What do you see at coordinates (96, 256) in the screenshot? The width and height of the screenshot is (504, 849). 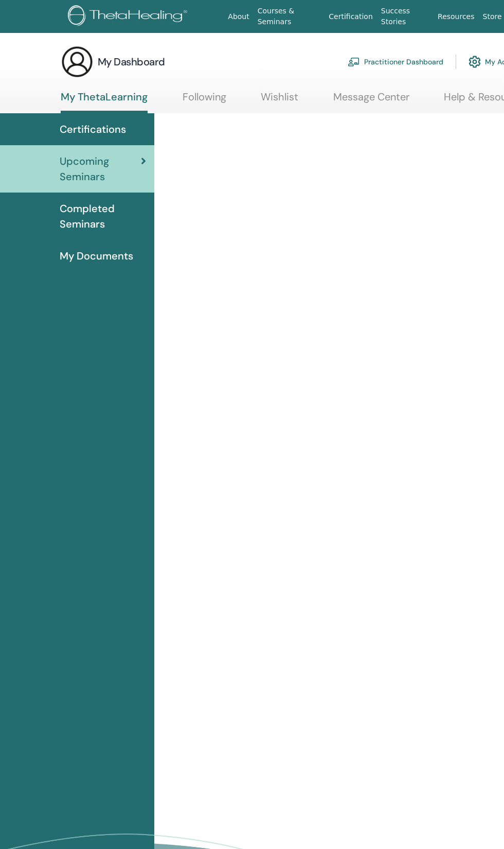 I see `span: My Documents` at bounding box center [96, 256].